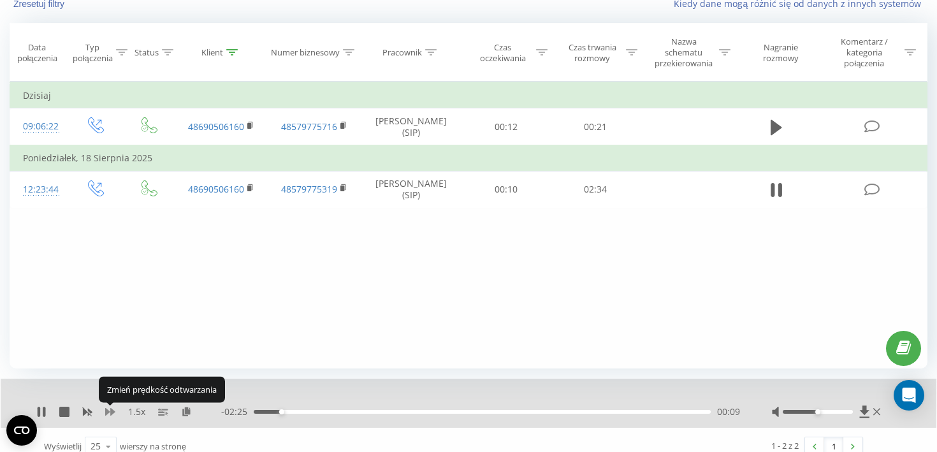 This screenshot has height=452, width=937. What do you see at coordinates (780, 53) in the screenshot?
I see `div: Nagranie rozmowy` at bounding box center [780, 53].